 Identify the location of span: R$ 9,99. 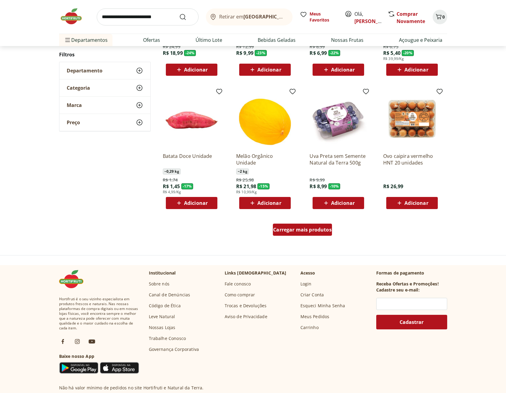
(245, 53).